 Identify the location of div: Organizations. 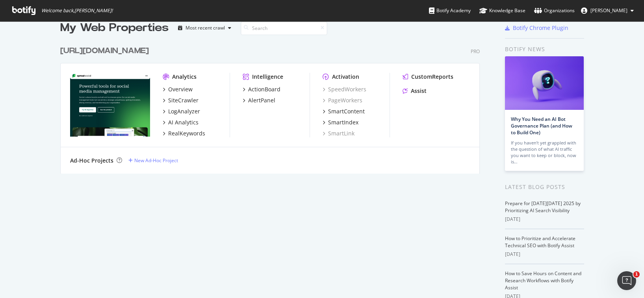
(554, 10).